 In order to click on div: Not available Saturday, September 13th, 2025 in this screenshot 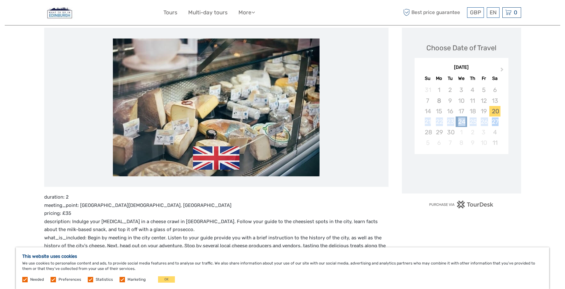, I will do `click(495, 101)`.